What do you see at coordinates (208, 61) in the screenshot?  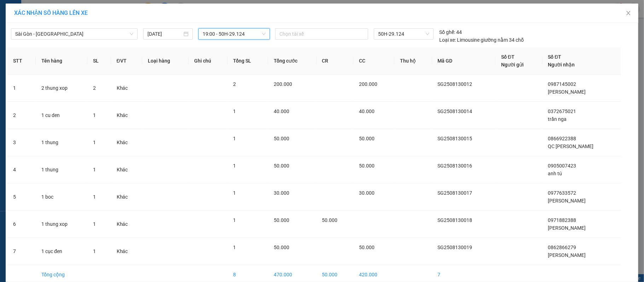 I see `th: Ghi chú` at bounding box center [208, 61].